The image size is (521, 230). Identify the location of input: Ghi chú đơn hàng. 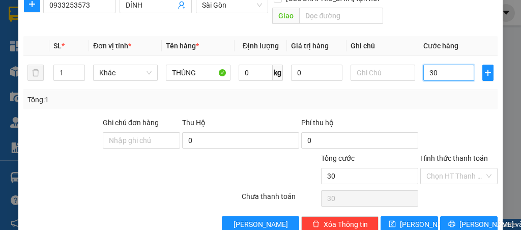
(141, 140).